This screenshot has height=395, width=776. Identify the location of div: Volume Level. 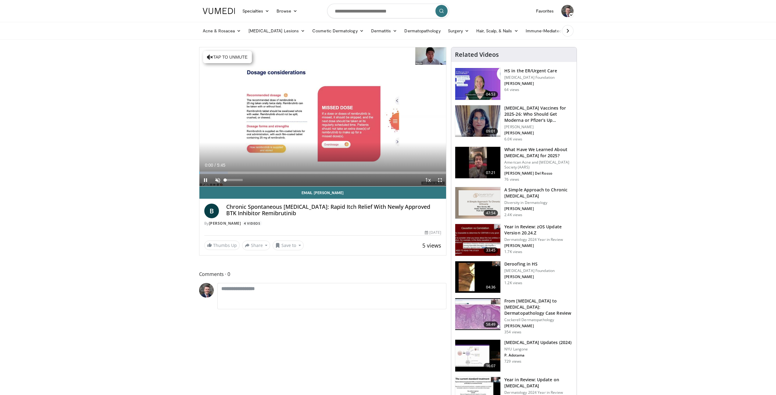
(234, 180).